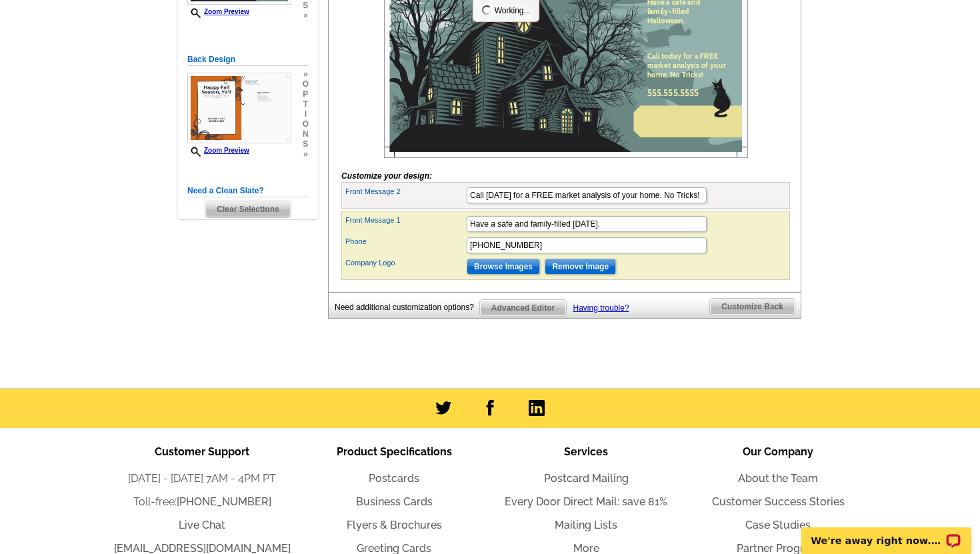  What do you see at coordinates (778, 501) in the screenshot?
I see `a: Customer Success Stories` at bounding box center [778, 501].